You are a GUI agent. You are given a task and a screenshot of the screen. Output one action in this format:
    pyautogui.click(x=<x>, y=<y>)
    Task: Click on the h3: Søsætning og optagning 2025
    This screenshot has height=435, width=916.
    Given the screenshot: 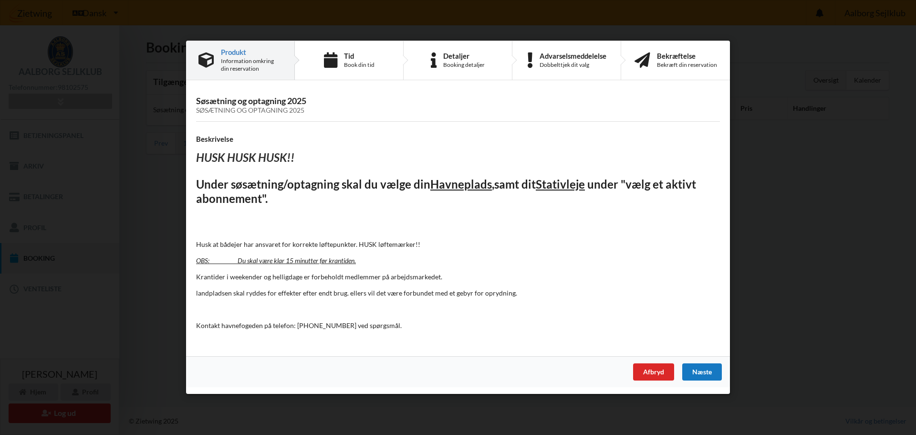 What is the action you would take?
    pyautogui.click(x=458, y=105)
    